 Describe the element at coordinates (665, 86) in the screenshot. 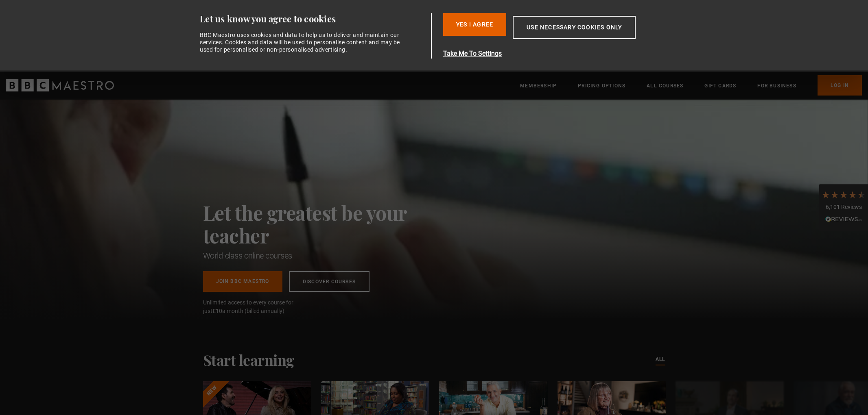

I see `a: All Courses` at that location.